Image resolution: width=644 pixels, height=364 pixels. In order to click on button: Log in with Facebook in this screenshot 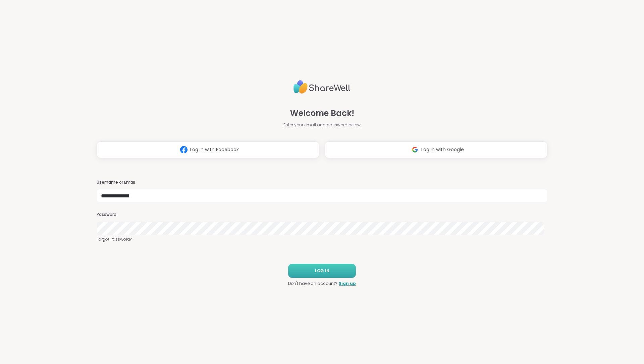, I will do `click(208, 150)`.